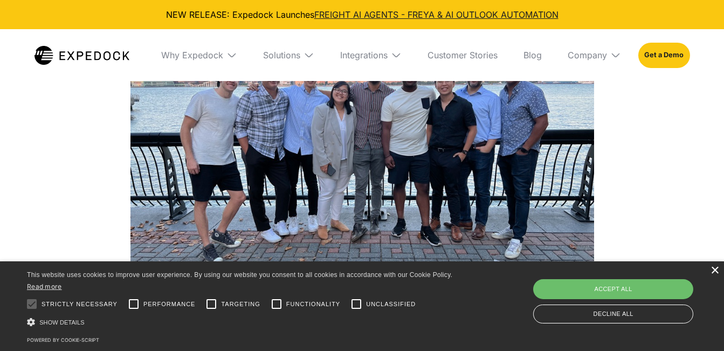 Image resolution: width=724 pixels, height=351 pixels. What do you see at coordinates (533, 55) in the screenshot?
I see `a: Blog` at bounding box center [533, 55].